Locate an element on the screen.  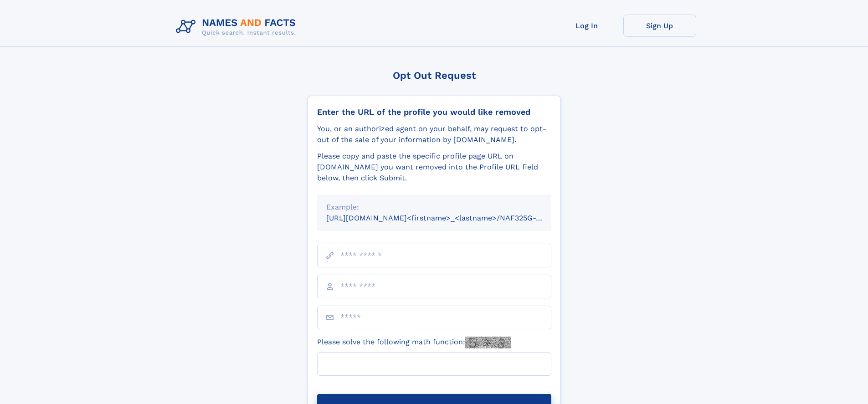
a: Sign Up is located at coordinates (660, 26).